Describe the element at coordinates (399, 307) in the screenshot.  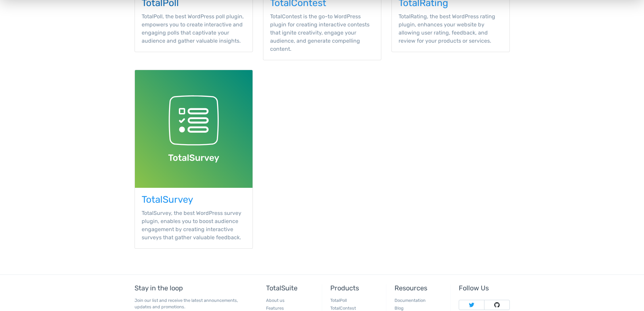
I see `a: Blog` at that location.